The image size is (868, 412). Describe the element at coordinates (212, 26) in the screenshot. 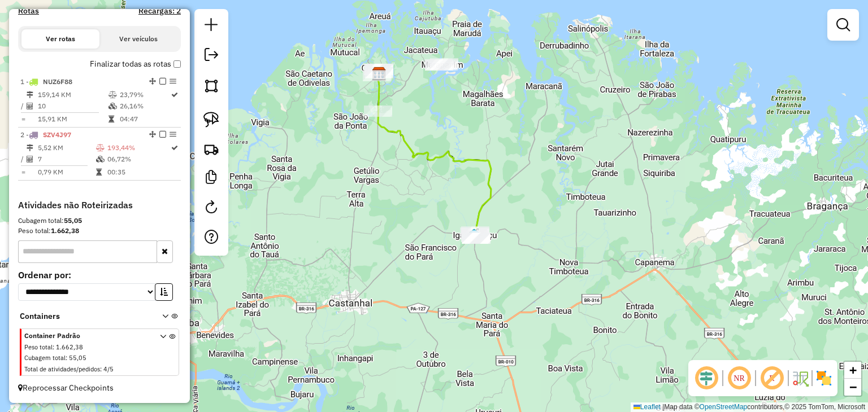

I see `a: Nova sessão e pesquisa` at that location.